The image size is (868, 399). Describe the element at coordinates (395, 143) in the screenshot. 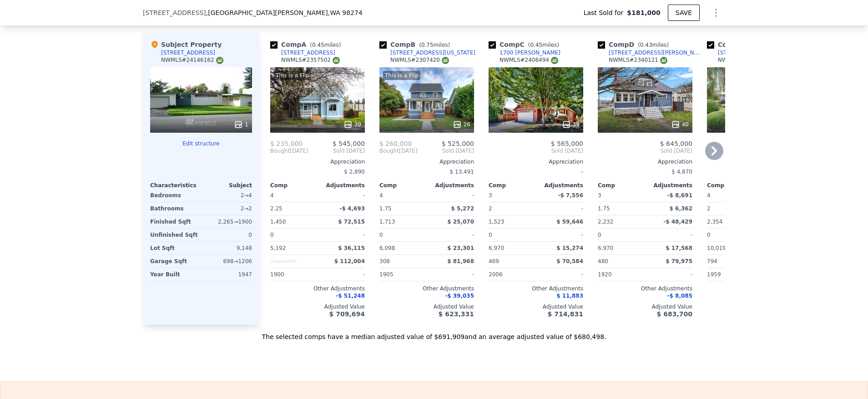

I see `span: $ 260,000` at that location.